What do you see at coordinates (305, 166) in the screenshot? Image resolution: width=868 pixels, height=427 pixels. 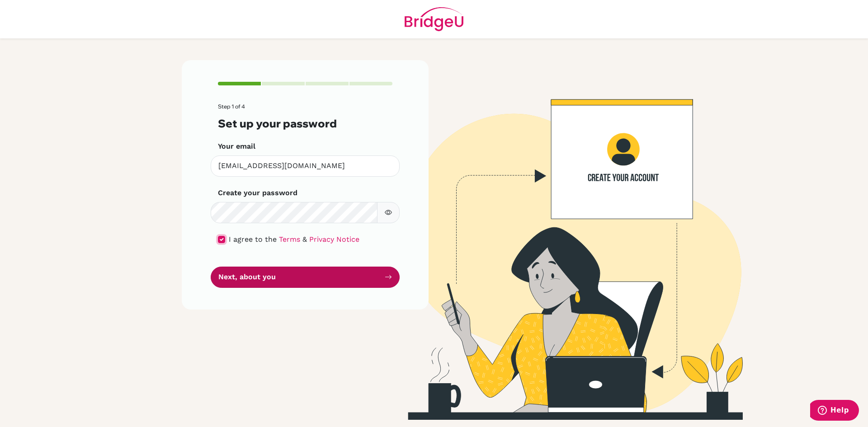 I see `input: Insert your email*` at bounding box center [305, 166].